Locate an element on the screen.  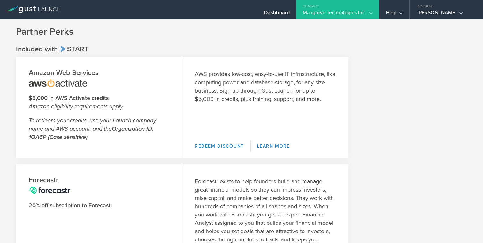
a: Redeem Discount is located at coordinates (223, 146).